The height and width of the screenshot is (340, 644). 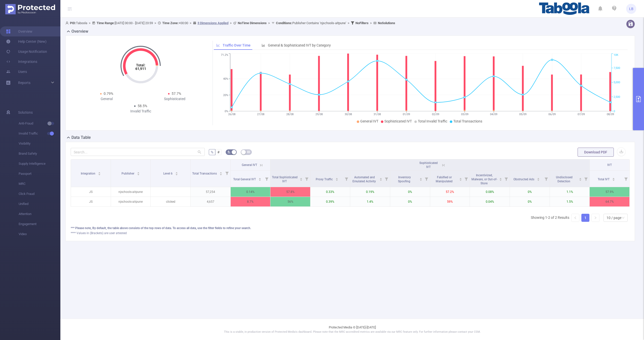 What do you see at coordinates (623, 218) in the screenshot?
I see `i: icon: down` at bounding box center [623, 218].